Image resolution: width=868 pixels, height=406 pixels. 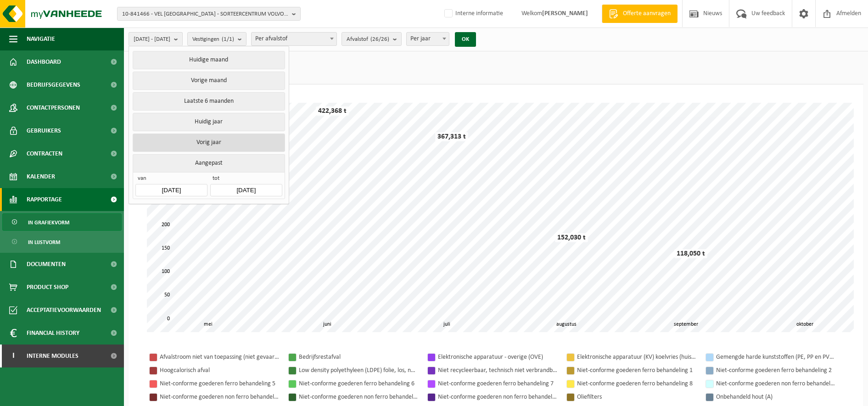 I want to click on span: In grafiekvorm, so click(x=49, y=222).